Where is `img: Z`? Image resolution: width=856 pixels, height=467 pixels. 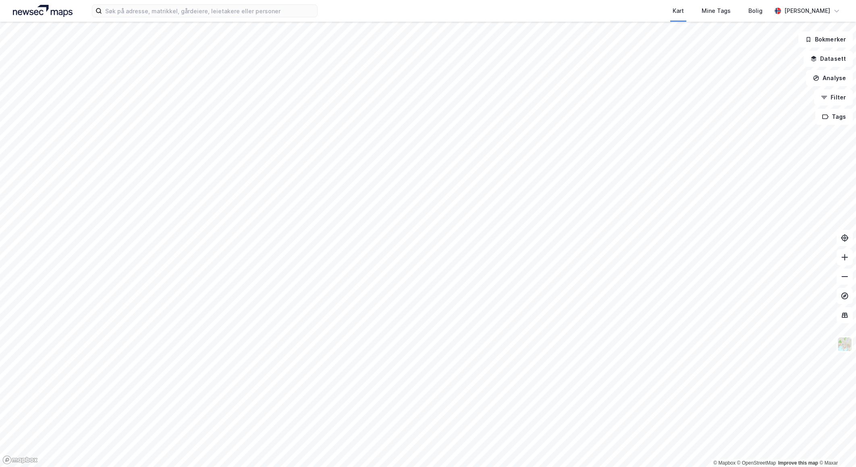
img: Z is located at coordinates (845, 345).